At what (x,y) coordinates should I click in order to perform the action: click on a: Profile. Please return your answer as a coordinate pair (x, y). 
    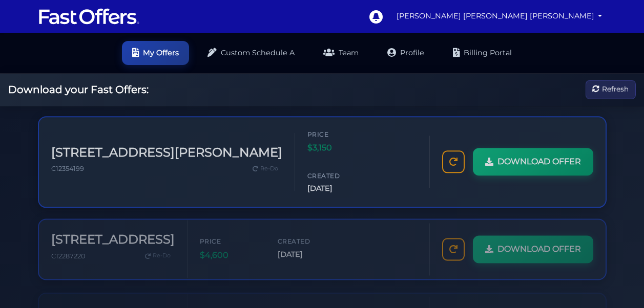
    Looking at the image, I should click on (406, 52).